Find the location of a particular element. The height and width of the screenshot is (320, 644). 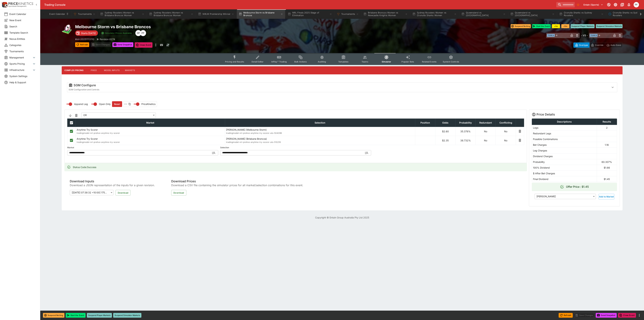

button: Copy payload to clipboard is located at coordinates (130, 104).